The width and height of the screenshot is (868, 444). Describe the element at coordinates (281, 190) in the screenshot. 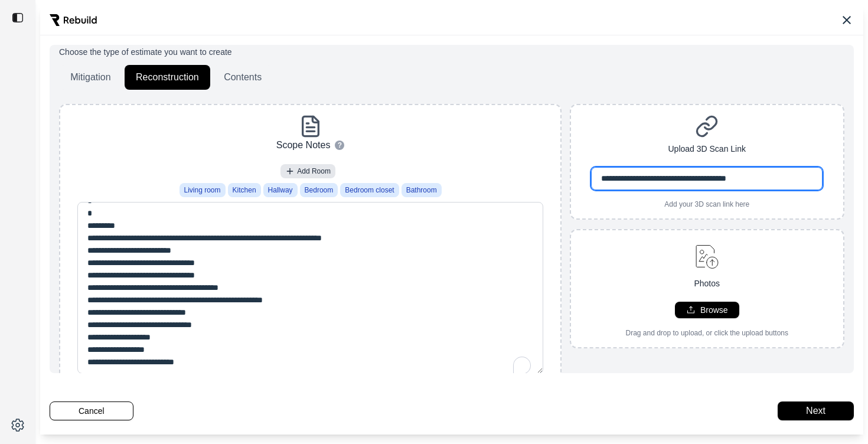

I see `span: Hallway` at that location.